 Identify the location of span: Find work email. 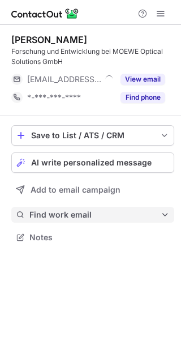
(95, 215).